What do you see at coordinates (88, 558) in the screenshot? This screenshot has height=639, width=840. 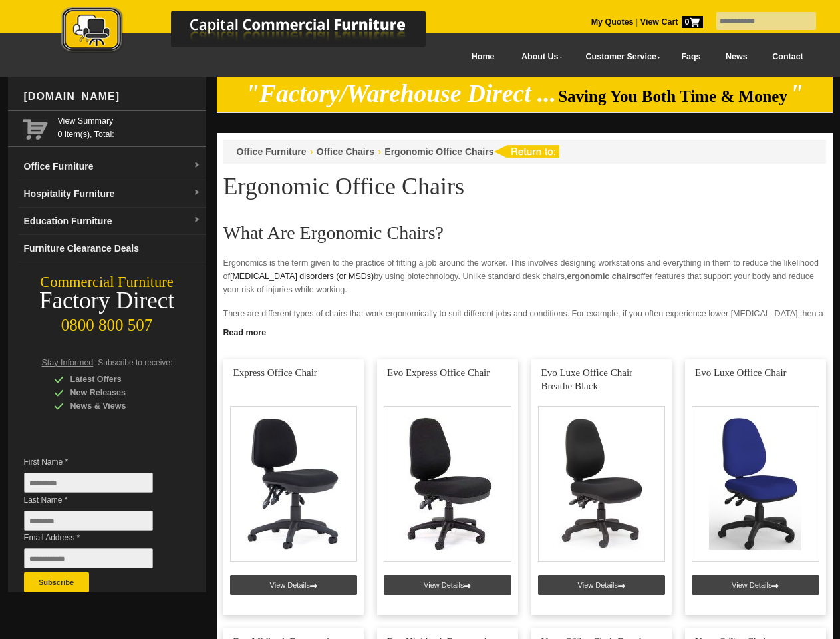 I see `input: Email Address *` at bounding box center [88, 558].